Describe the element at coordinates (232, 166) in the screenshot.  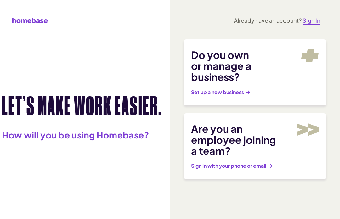
I see `a: Sign in with your phone or email` at that location.